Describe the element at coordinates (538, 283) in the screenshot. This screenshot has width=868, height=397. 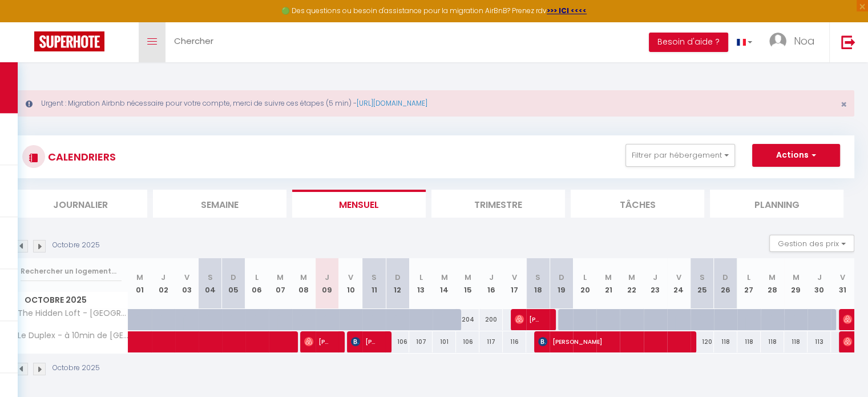
I see `th: 18` at that location.